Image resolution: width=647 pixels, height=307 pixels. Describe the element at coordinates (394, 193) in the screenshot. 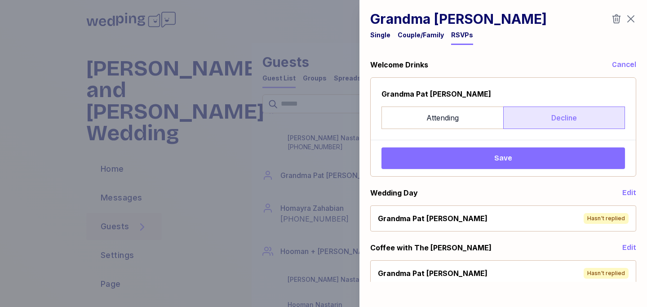

I see `div: Wedding Day` at that location.